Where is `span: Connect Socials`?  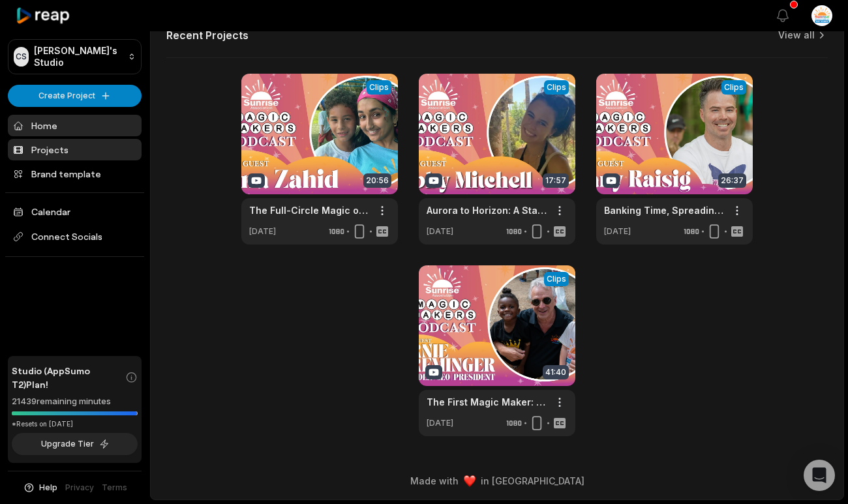
span: Connect Socials is located at coordinates (74, 237).